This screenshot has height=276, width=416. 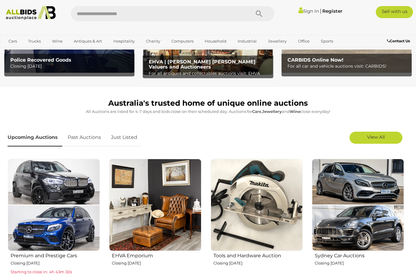 I want to click on a: Upcoming Auctions, so click(x=35, y=138).